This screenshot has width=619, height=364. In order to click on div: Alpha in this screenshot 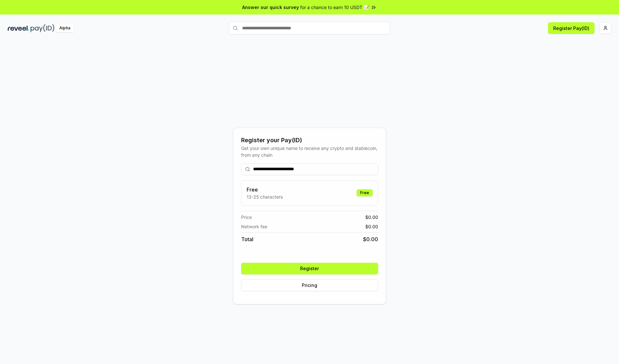, I will do `click(65, 28)`.